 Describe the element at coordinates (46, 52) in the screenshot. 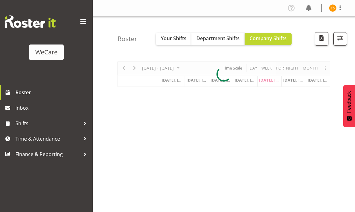

I see `div: WeCare` at that location.